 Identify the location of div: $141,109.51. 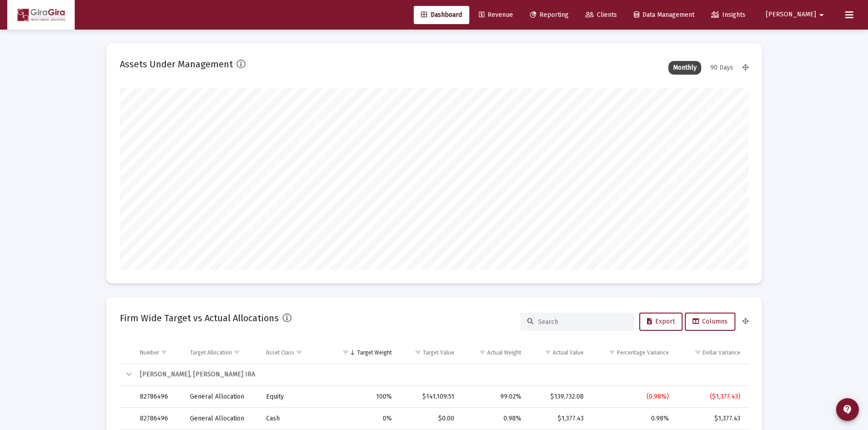
(429, 397).